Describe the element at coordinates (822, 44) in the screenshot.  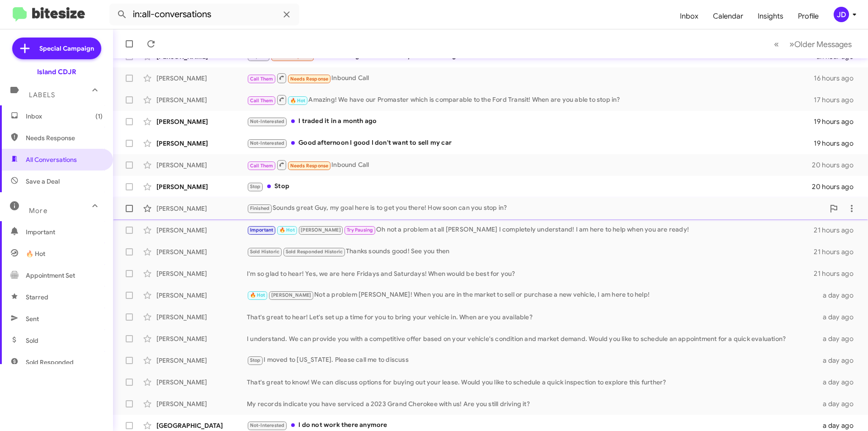
I see `span: Older Messages` at that location.